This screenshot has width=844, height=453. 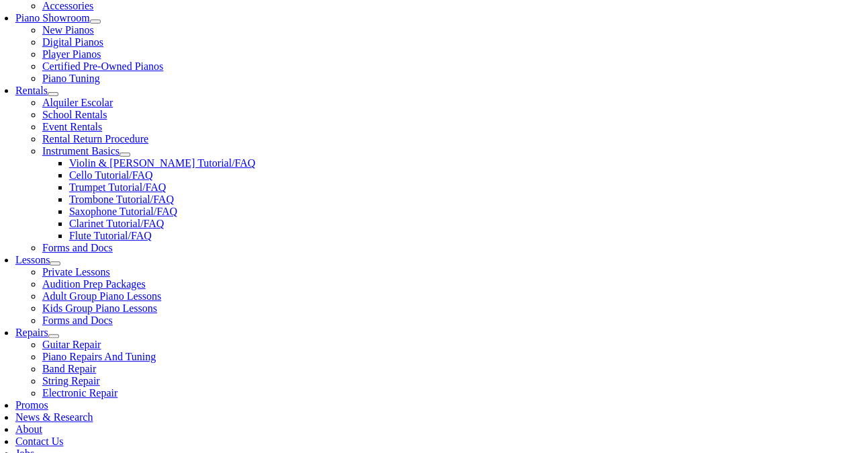 I want to click on a: News & Research, so click(x=54, y=416).